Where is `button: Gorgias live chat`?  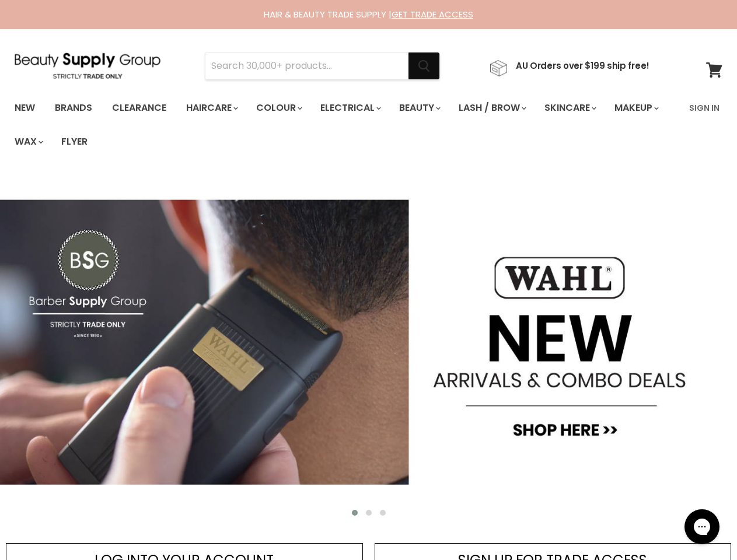 button: Gorgias live chat is located at coordinates (23, 21).